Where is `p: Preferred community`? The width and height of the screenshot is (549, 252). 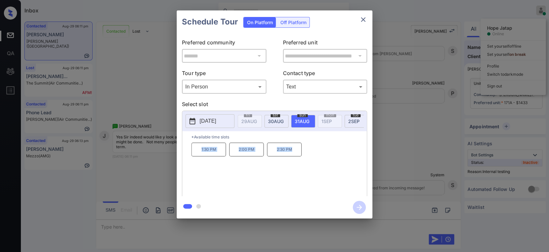
p: Preferred community is located at coordinates (224, 44).